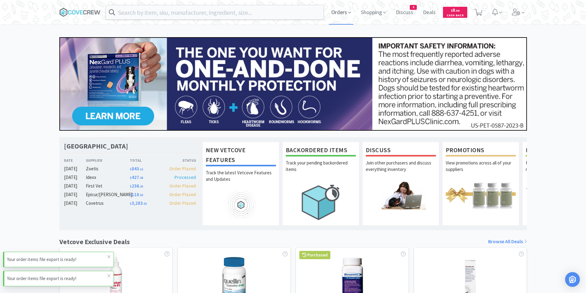 This screenshot has width=586, height=293. I want to click on a: New Vetcove FeaturesTrack the latest Vetcove Features and Updates, so click(241, 184).